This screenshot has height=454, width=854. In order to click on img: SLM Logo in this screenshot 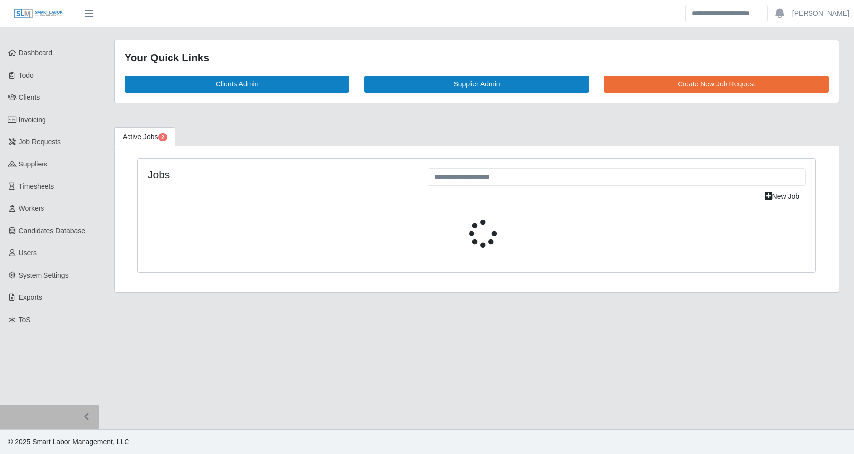, I will do `click(39, 14)`.